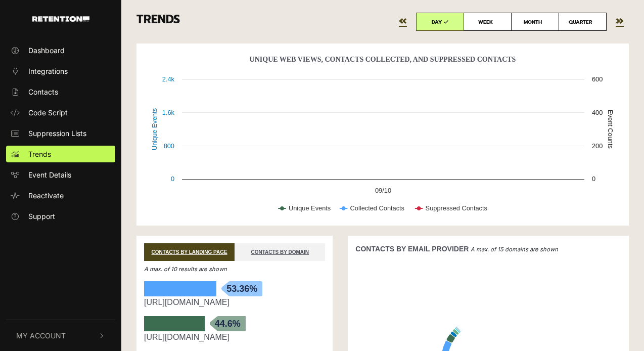  What do you see at coordinates (60, 70) in the screenshot?
I see `a: Integrations` at bounding box center [60, 70].